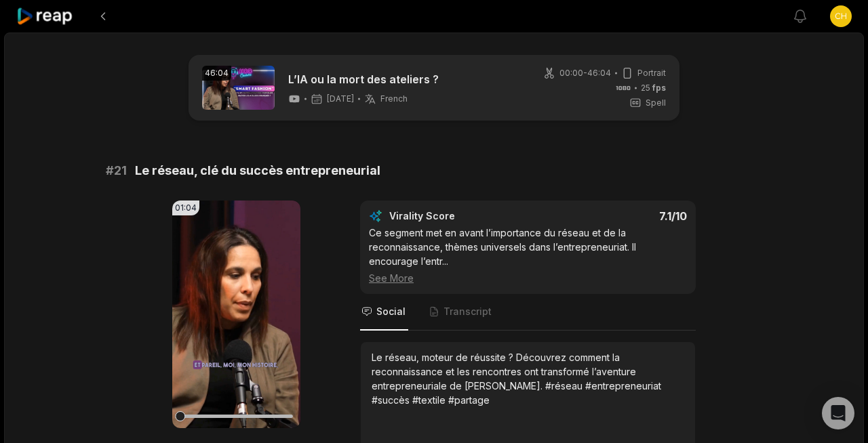 Image resolution: width=868 pixels, height=443 pixels. What do you see at coordinates (115, 171) in the screenshot?
I see `span: # 21` at bounding box center [115, 171].